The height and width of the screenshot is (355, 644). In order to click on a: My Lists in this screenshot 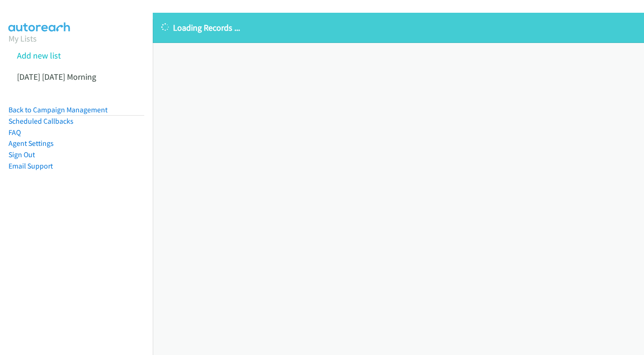, I will do `click(22, 38)`.